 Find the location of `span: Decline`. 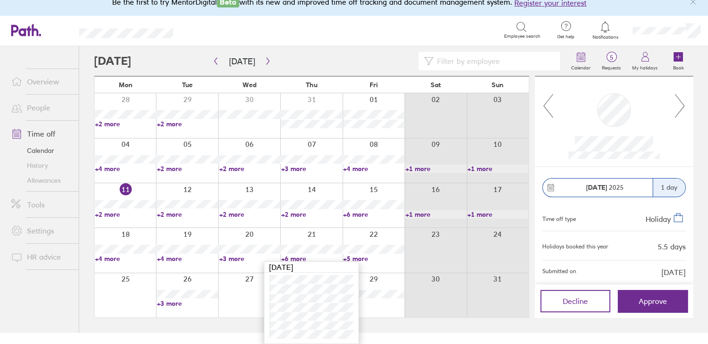

span: Decline is located at coordinates (576, 301).